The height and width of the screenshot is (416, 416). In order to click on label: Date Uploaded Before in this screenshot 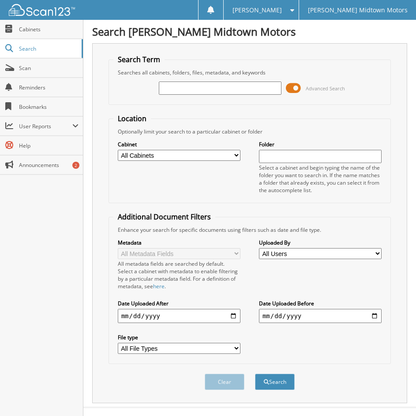, I will do `click(320, 303)`.